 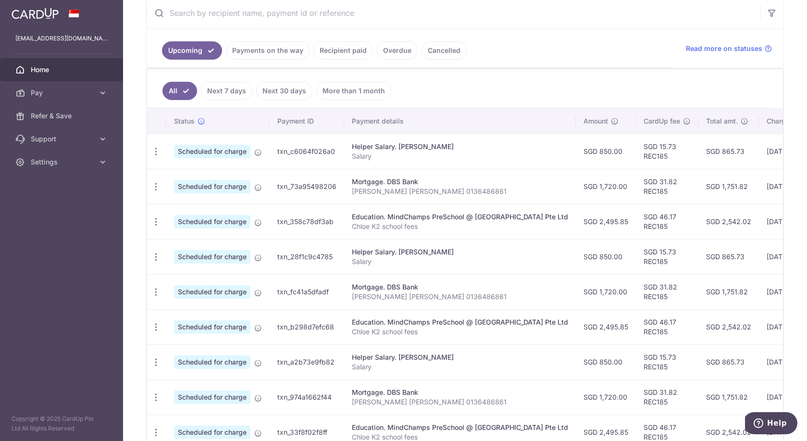 I want to click on td: txn_28f1c9c4785, so click(x=307, y=256).